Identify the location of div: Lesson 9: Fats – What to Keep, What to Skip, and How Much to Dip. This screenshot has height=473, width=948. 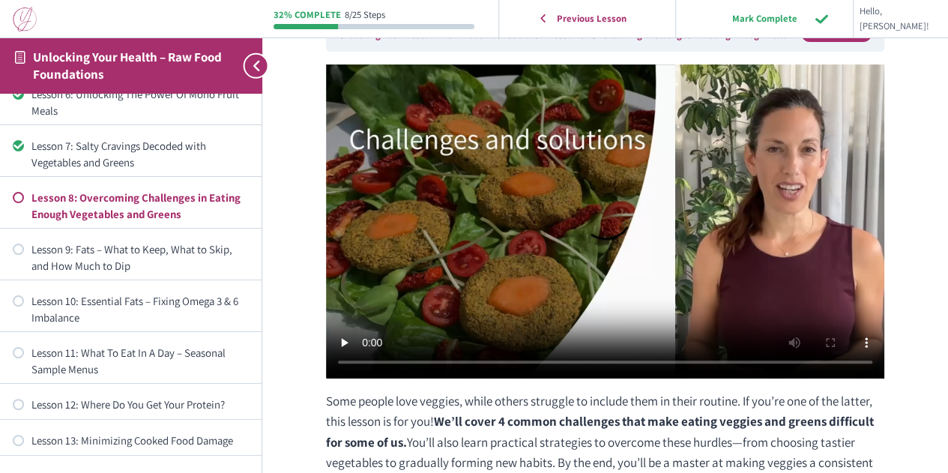
(140, 257).